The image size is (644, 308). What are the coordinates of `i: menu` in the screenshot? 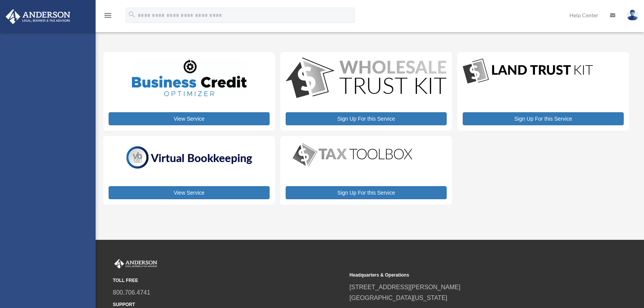 It's located at (108, 15).